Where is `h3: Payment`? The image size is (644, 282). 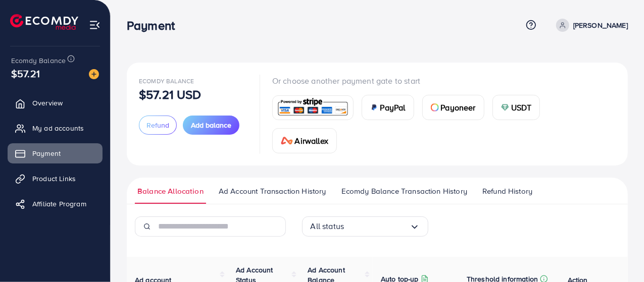 h3: Payment is located at coordinates (155, 25).